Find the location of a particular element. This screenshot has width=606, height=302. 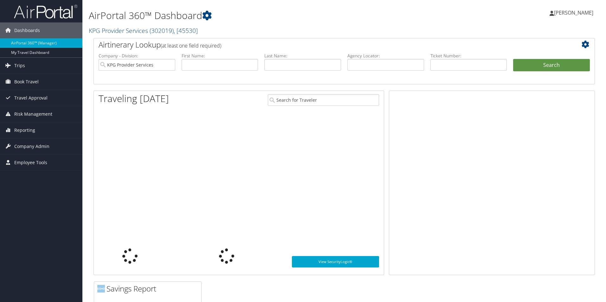

span: Travel Approval is located at coordinates (31, 98).